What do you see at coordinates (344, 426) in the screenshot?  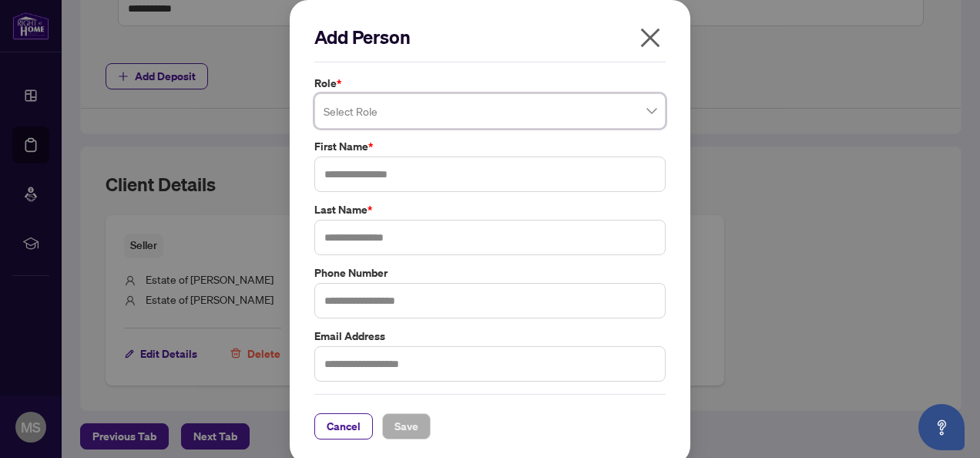 I see `button: Cancel` at bounding box center [344, 426].